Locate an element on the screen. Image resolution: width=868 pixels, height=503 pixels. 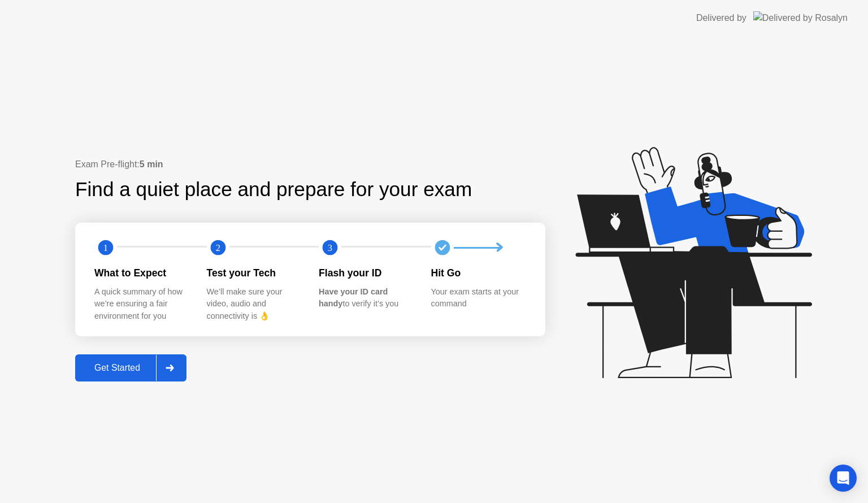
div: A quick summary of how we’re ensuring a fair environment for you is located at coordinates (141, 304).